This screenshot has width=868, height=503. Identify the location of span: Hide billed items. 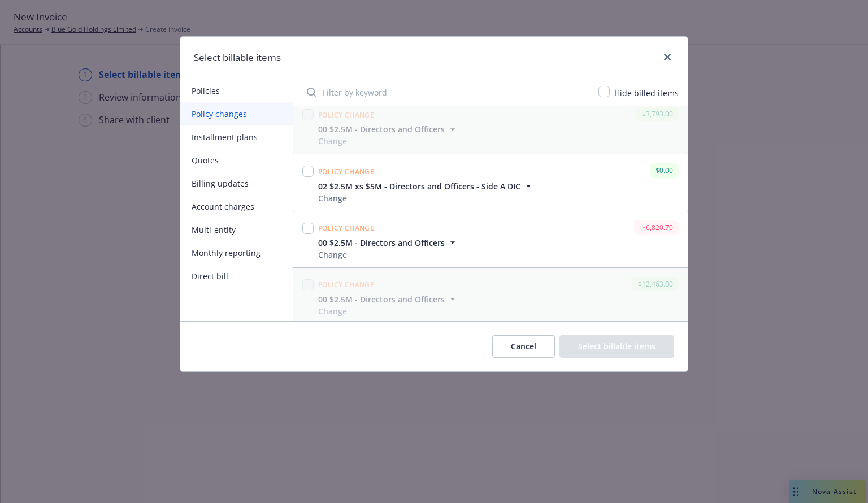
(646, 93).